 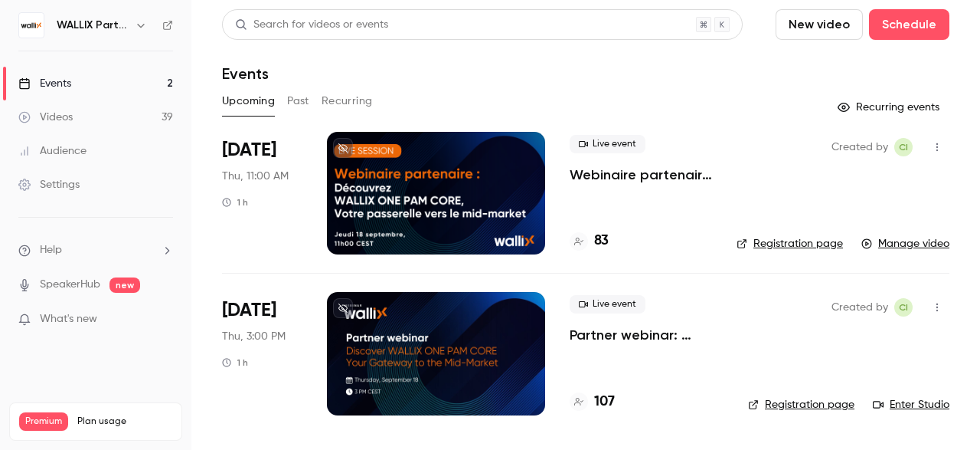 I want to click on a: 83, so click(x=588, y=241).